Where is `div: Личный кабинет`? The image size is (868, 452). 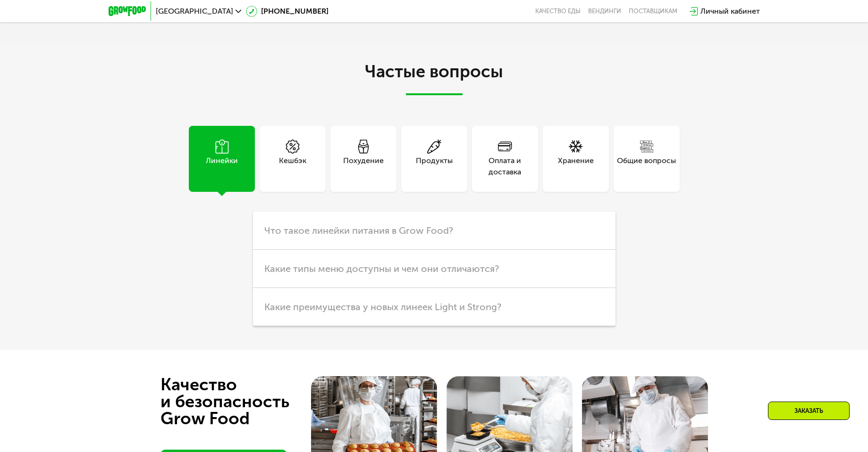
div: Личный кабинет is located at coordinates (730, 11).